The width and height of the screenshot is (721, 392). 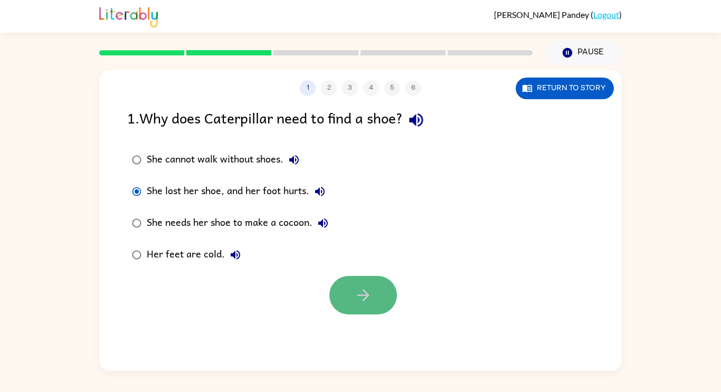 I want to click on button: She needs her shoe to make a cocoon., so click(x=323, y=223).